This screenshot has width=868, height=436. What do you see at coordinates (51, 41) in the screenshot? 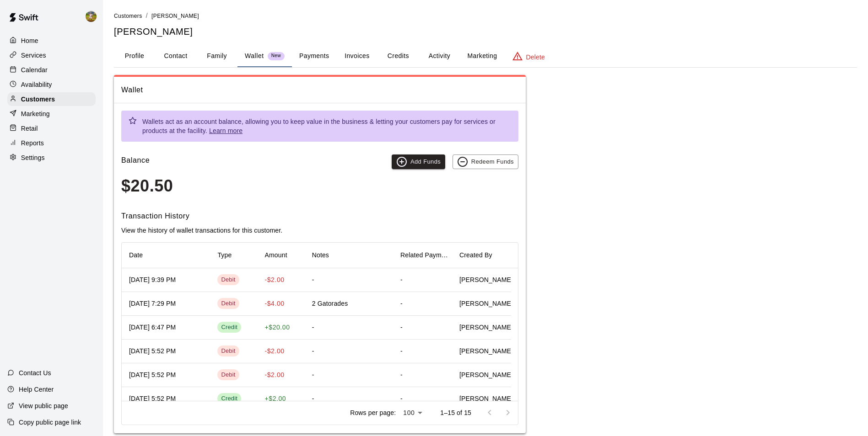
I see `div: Home` at bounding box center [51, 41].